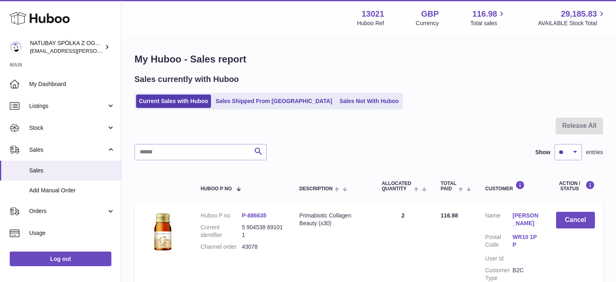  Describe the element at coordinates (263, 231) in the screenshot. I see `dd: 5 904538 691011` at that location.